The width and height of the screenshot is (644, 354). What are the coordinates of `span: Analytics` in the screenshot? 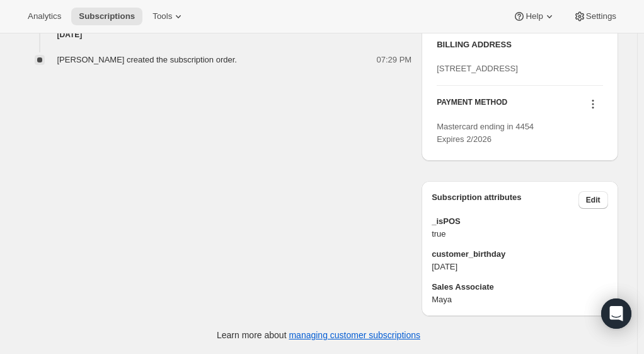 It's located at (44, 17).